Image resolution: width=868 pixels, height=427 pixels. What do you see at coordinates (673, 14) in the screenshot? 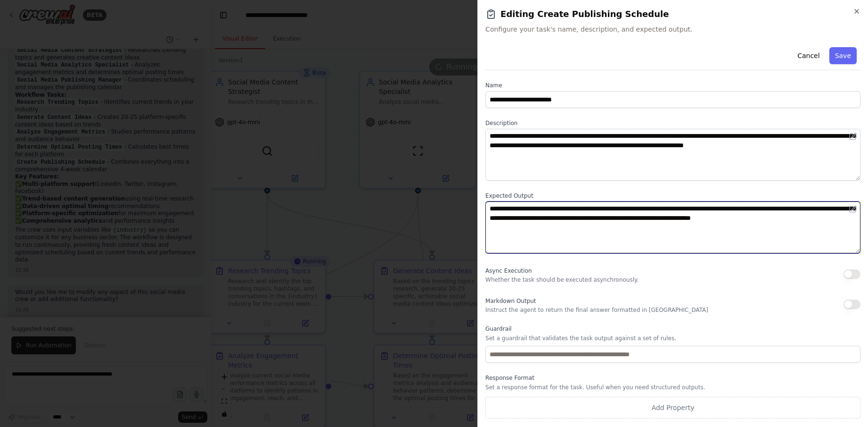
I see `h2: Editing Create Publishing Schedule` at bounding box center [673, 14].